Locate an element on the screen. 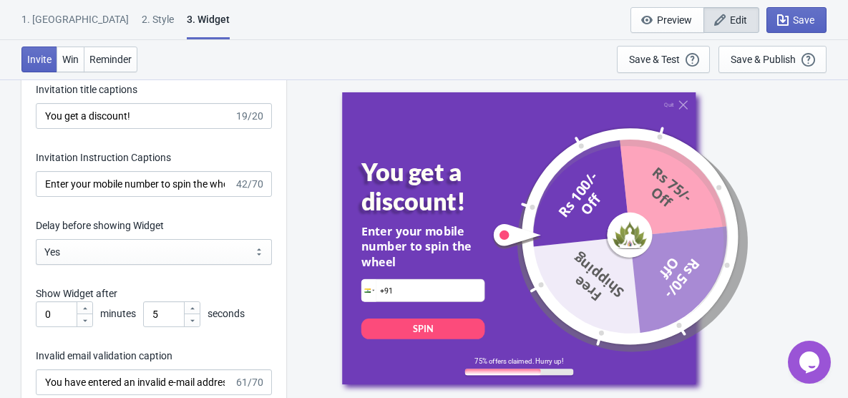 The height and width of the screenshot is (398, 848). button: Save is located at coordinates (797, 20).